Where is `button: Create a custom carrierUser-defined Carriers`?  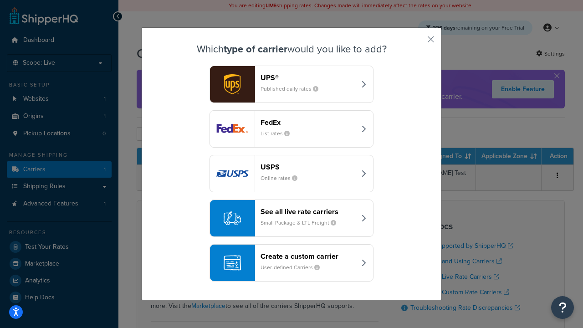 button: Create a custom carrierUser-defined Carriers is located at coordinates (292, 263).